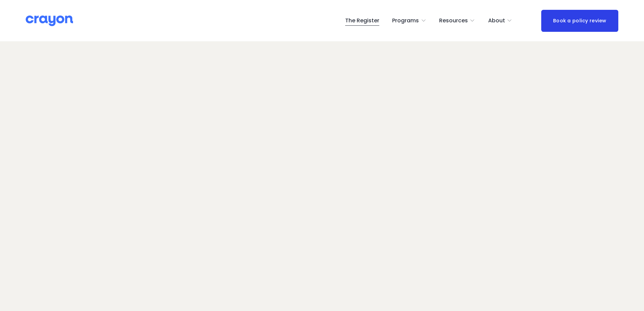 The height and width of the screenshot is (311, 644). Describe the element at coordinates (453, 21) in the screenshot. I see `span: Resources` at that location.